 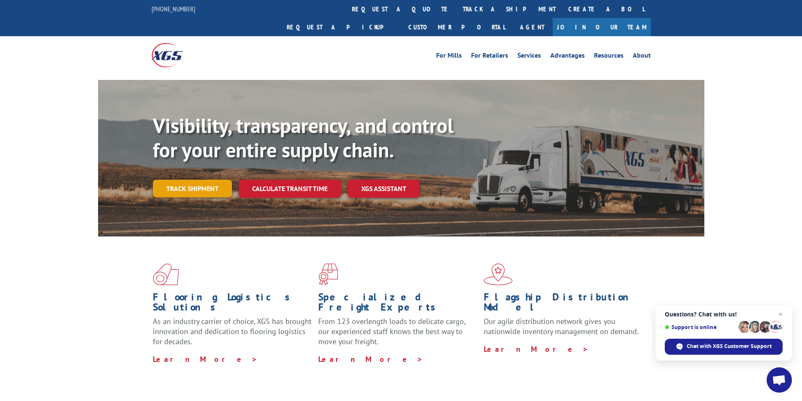 What do you see at coordinates (779, 380) in the screenshot?
I see `a: Open chat` at bounding box center [779, 380].